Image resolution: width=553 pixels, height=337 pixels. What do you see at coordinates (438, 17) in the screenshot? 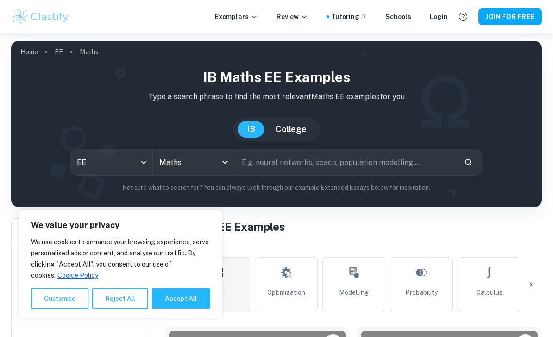
I see `a: Login` at bounding box center [438, 17].